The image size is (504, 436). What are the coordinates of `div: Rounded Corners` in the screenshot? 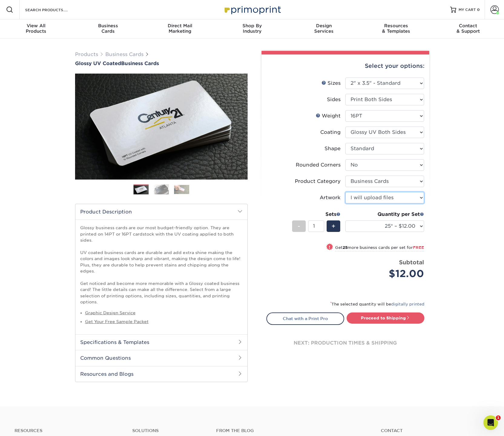 It's located at (318, 165).